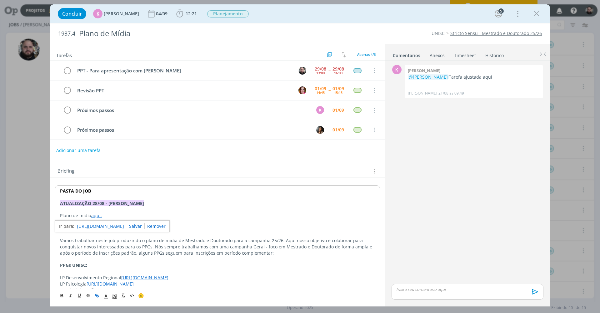 The height and width of the screenshot is (313, 600). Describe the element at coordinates (302, 71) in the screenshot. I see `button: G` at that location.